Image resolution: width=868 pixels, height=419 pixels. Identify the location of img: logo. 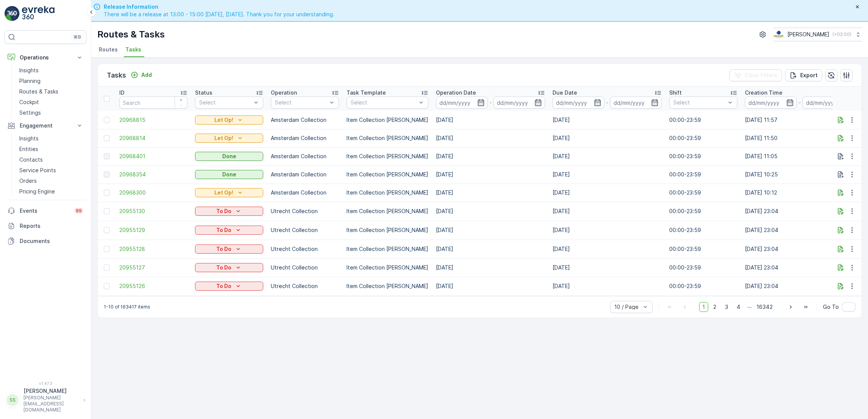
(12, 14).